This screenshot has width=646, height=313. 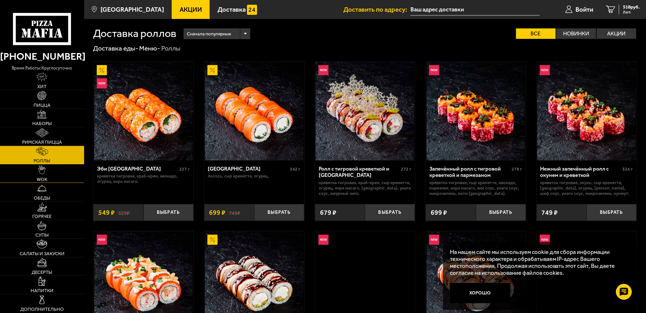 What do you see at coordinates (115, 48) in the screenshot?
I see `a: Доставка еды-` at bounding box center [115, 48].